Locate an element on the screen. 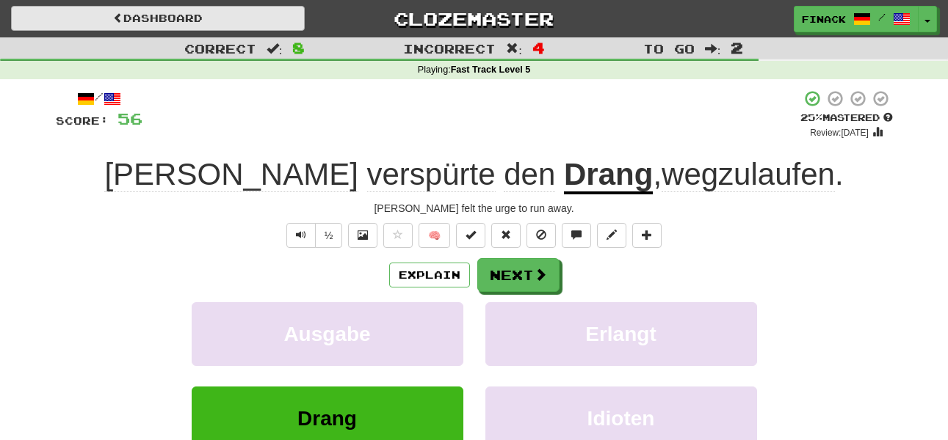 This screenshot has height=440, width=948. span: Erlangt is located at coordinates (620, 334).